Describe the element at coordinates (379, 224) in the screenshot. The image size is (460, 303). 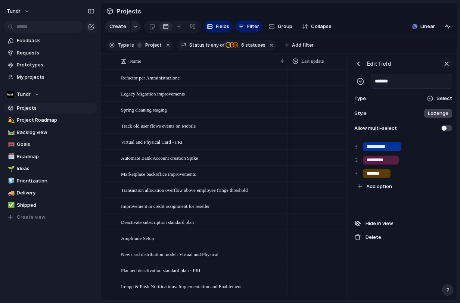
I see `span: Hide in view` at that location.